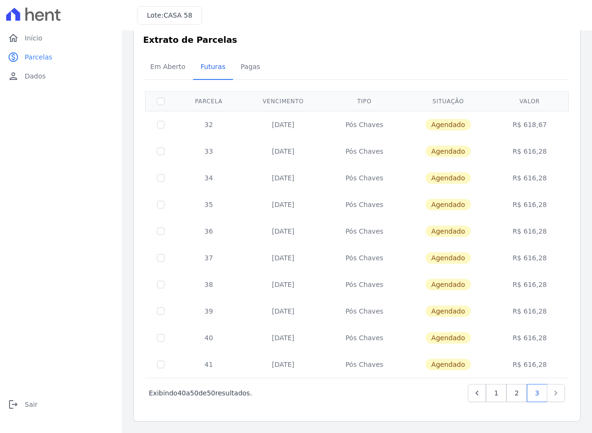  Describe the element at coordinates (13, 38) in the screenshot. I see `i: home` at that location.